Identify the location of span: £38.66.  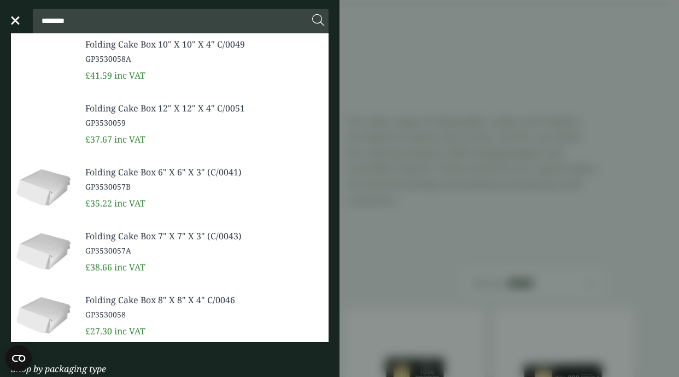
(98, 267).